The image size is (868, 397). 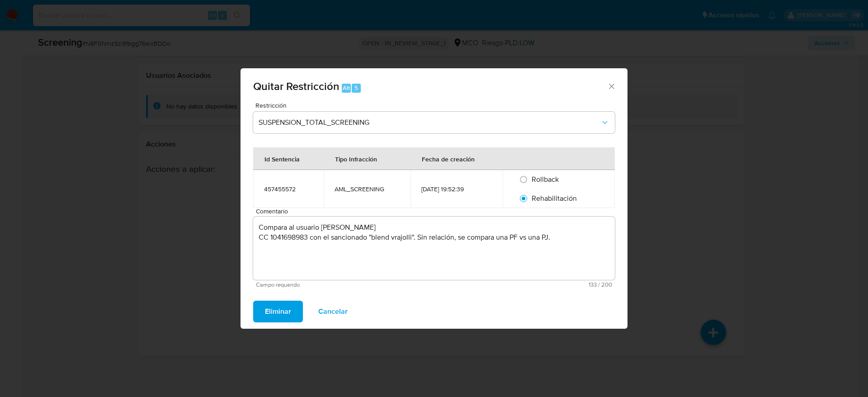 I want to click on span: Quitar Restricción, so click(x=296, y=86).